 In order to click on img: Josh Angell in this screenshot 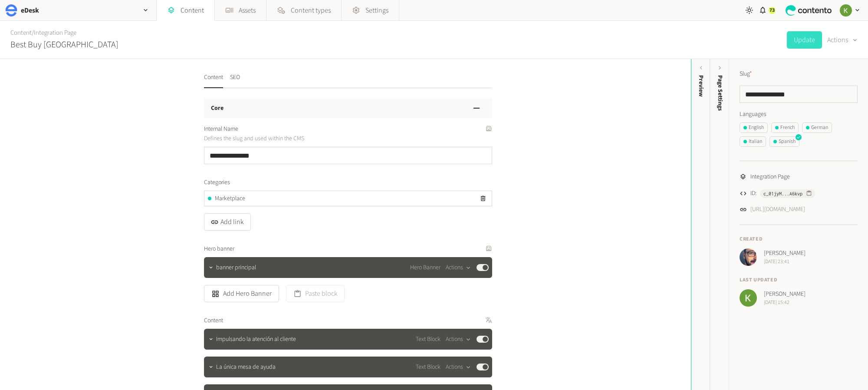, I will do `click(749, 257)`.